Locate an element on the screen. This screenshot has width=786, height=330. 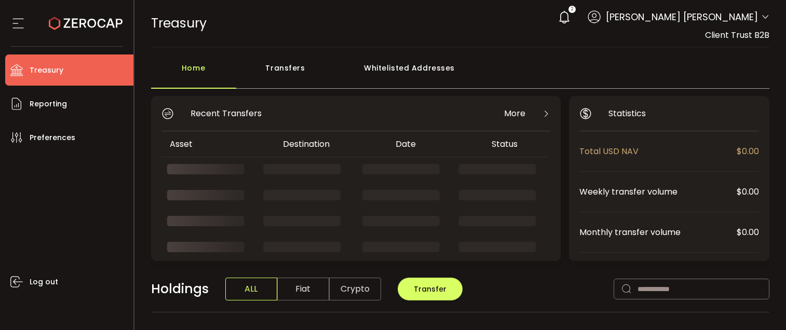
div: Destination is located at coordinates (331, 144).